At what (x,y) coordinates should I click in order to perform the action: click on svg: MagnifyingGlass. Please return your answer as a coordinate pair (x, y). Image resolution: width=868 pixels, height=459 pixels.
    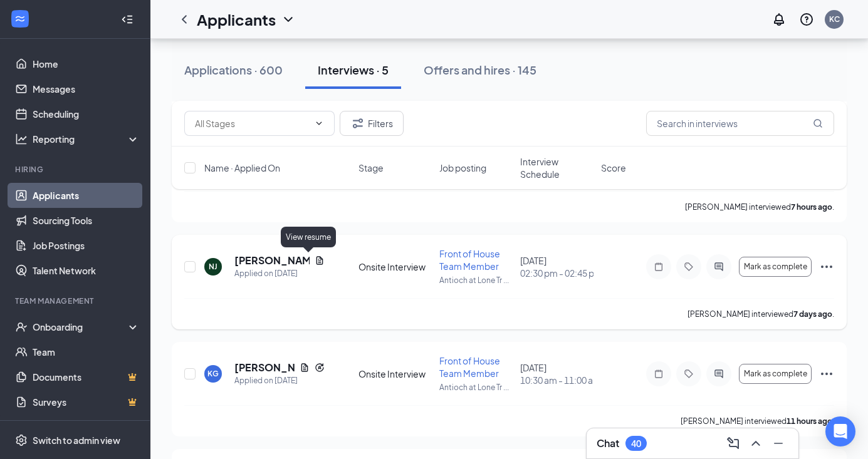
    Looking at the image, I should click on (818, 123).